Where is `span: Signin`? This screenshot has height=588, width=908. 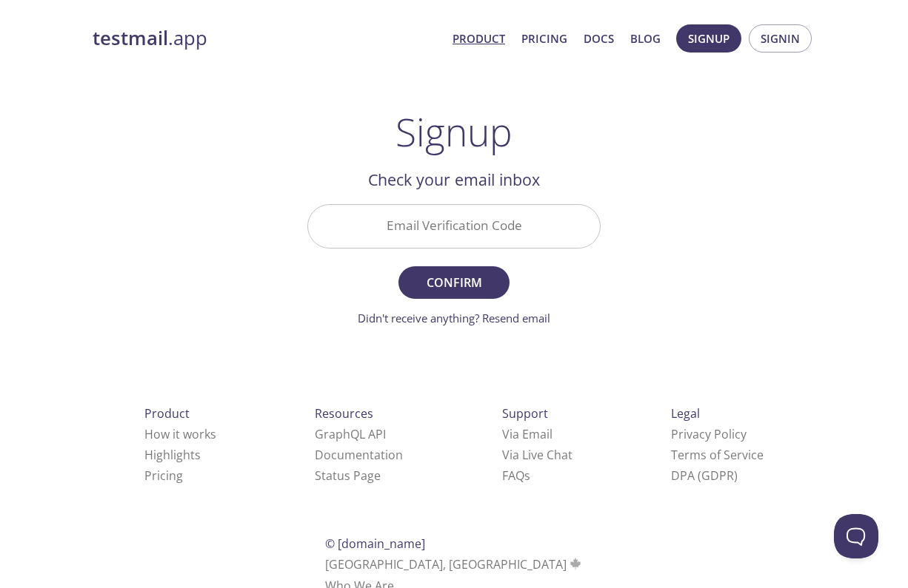 span: Signin is located at coordinates (780, 39).